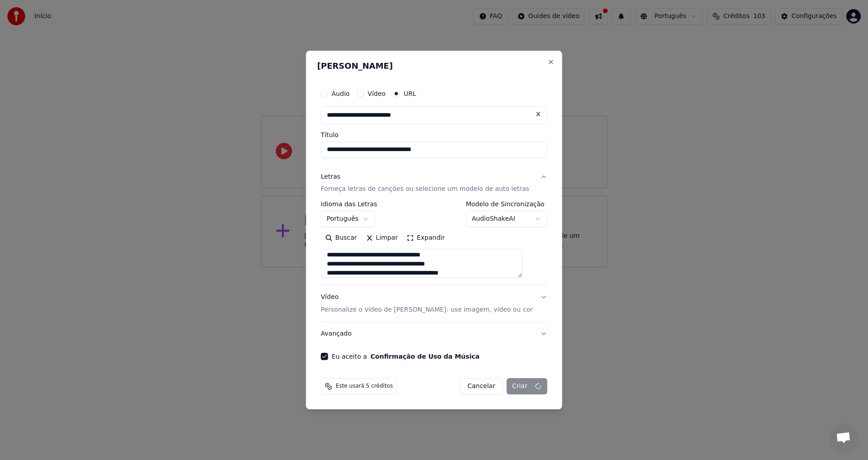 This screenshot has width=868, height=460. What do you see at coordinates (425, 356) in the screenshot?
I see `button: Eu aceito a` at bounding box center [425, 356].